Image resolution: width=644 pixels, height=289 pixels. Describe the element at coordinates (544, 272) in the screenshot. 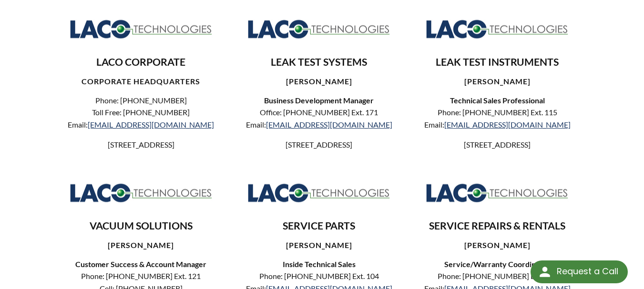

I see `img: round button` at that location.